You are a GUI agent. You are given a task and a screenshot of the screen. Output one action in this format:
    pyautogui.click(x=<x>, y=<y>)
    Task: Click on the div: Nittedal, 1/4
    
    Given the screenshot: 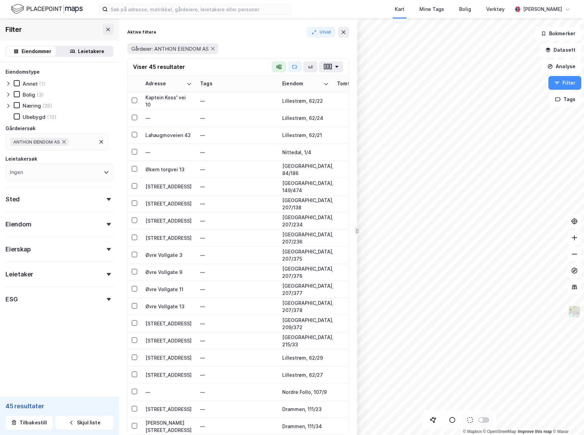 What is the action you would take?
    pyautogui.click(x=306, y=152)
    